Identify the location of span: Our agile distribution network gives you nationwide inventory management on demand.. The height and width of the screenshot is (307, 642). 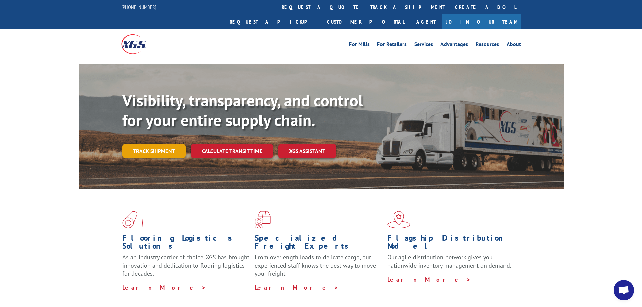
(449, 261).